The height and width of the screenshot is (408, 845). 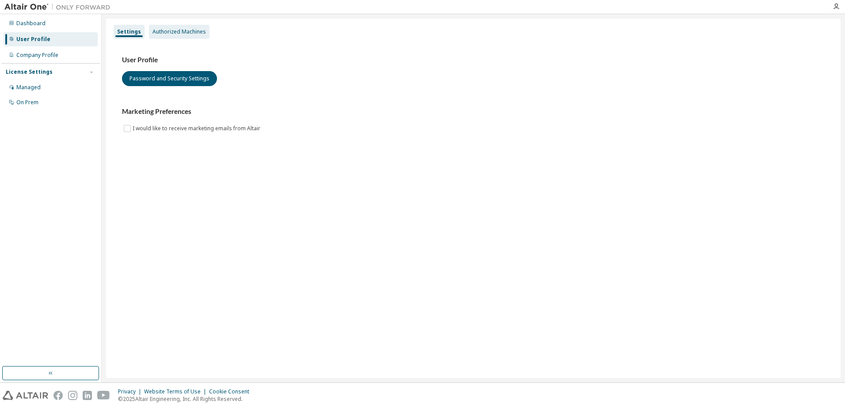 What do you see at coordinates (179, 32) in the screenshot?
I see `div: Authorized Machines` at bounding box center [179, 32].